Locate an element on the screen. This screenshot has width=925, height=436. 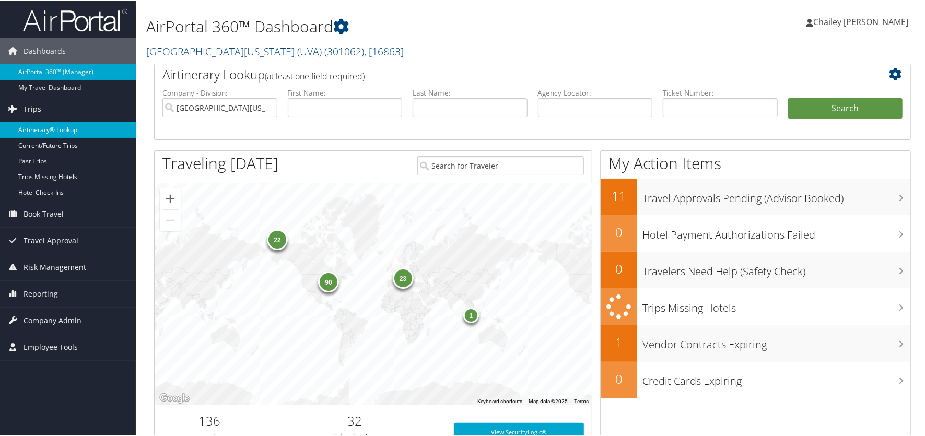
h3: Credit Cards Expiring is located at coordinates (776, 377).